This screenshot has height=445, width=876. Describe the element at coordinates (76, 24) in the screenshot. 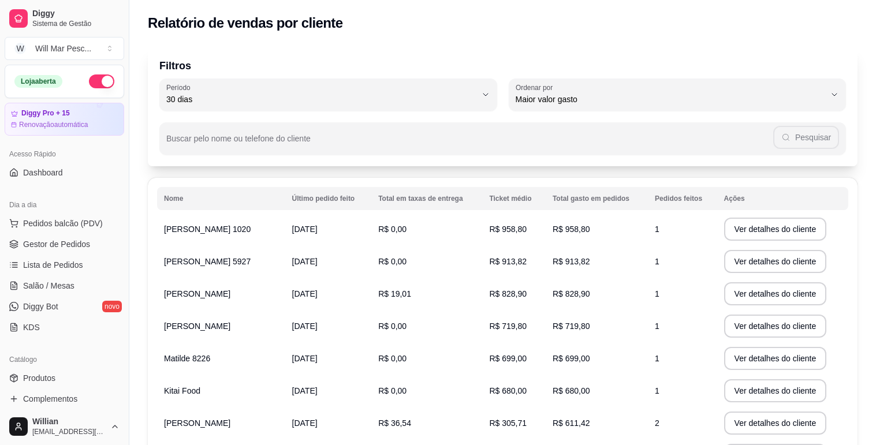

I see `span: Sistema de Gestão` at that location.